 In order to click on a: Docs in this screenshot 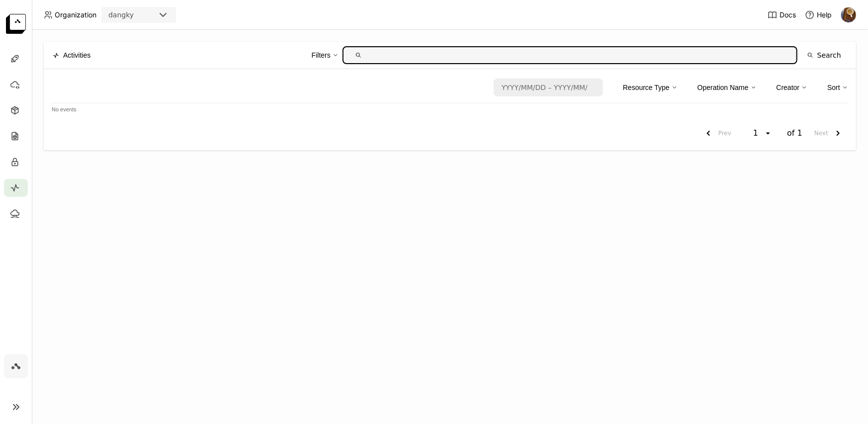, I will do `click(781, 15)`.